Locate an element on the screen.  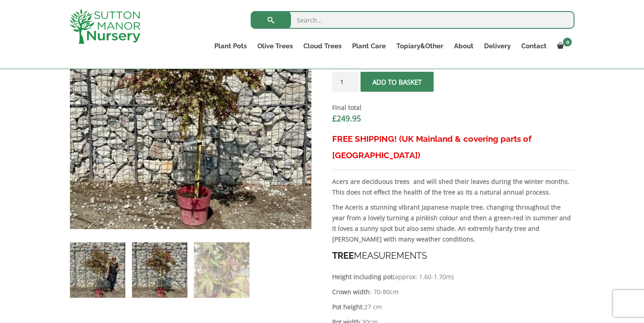
a: 0 is located at coordinates (563, 46).